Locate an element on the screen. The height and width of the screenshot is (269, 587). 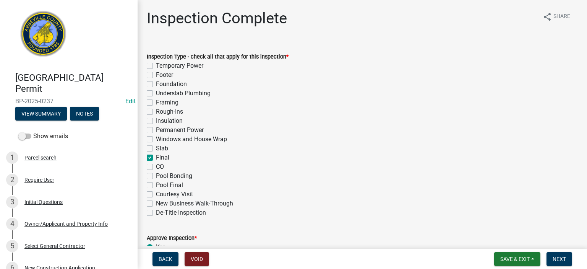
label: Slab is located at coordinates (162, 148).